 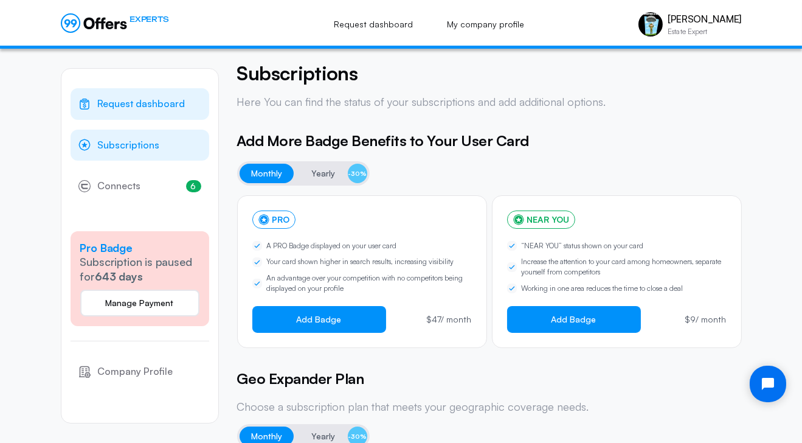 I want to click on span: -30%, so click(x=358, y=173).